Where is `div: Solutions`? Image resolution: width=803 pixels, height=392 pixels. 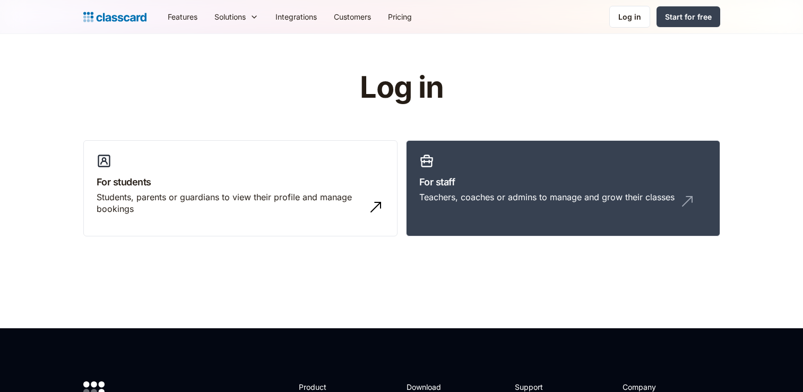 div: Solutions is located at coordinates (230, 16).